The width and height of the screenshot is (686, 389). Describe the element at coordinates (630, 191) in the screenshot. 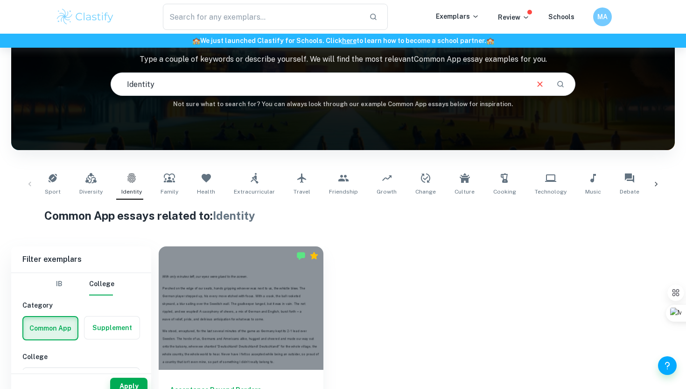

I see `span: Debate` at that location.